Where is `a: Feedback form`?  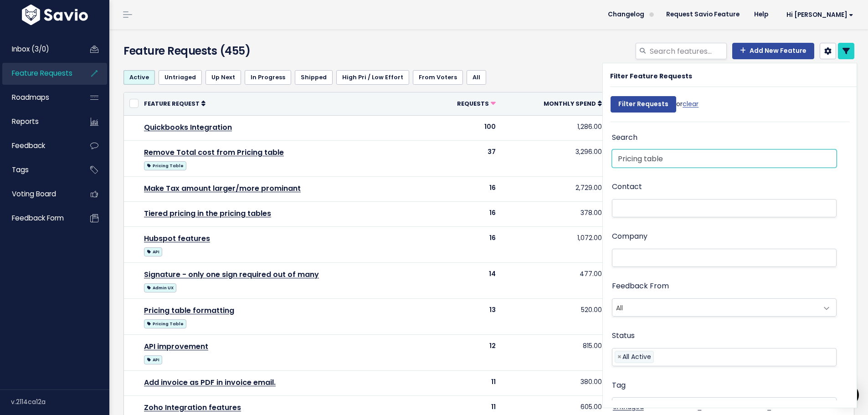 a: Feedback form is located at coordinates (39, 218).